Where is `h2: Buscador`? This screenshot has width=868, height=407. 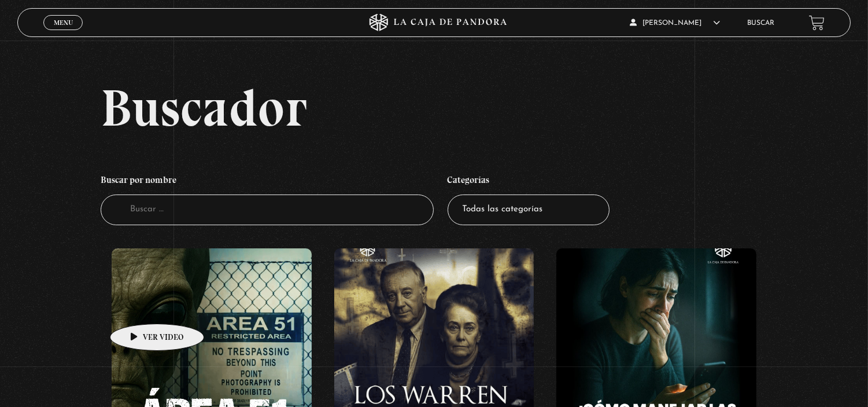
h2: Buscador is located at coordinates (475, 108).